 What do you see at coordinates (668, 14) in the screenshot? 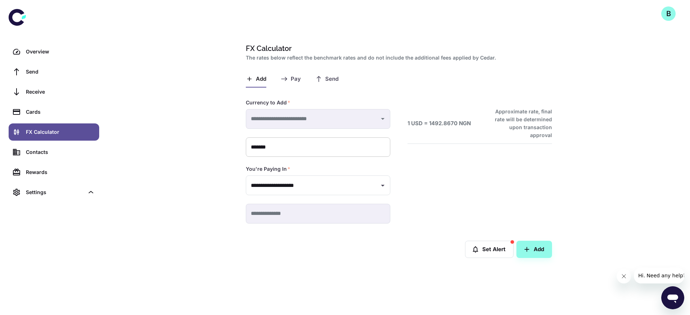
I see `div: B` at bounding box center [668, 14].